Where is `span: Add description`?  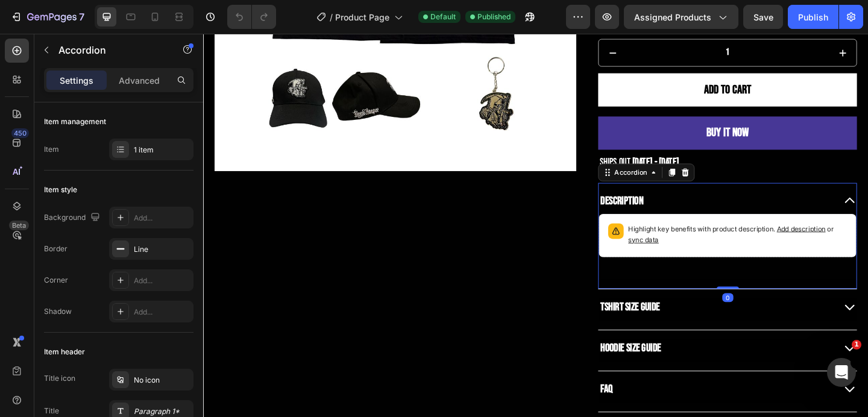
span: Add description is located at coordinates (650, 212).